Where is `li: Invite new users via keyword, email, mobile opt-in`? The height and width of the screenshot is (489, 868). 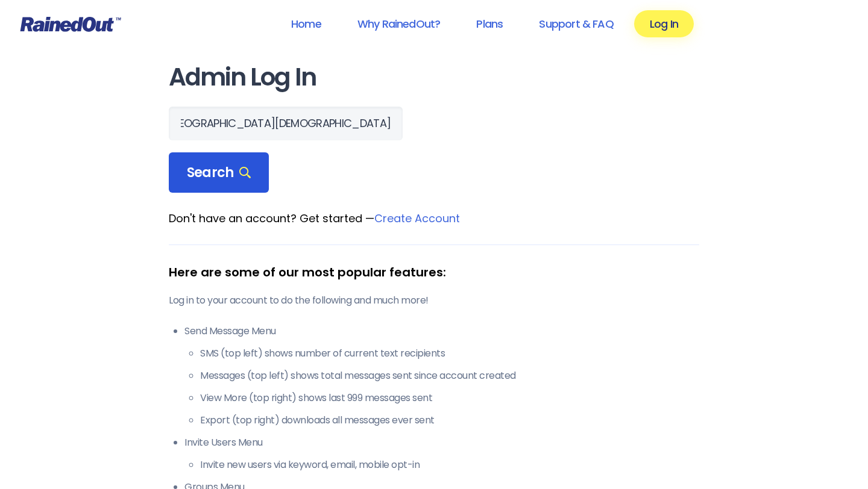 li: Invite new users via keyword, email, mobile opt-in is located at coordinates (450, 465).